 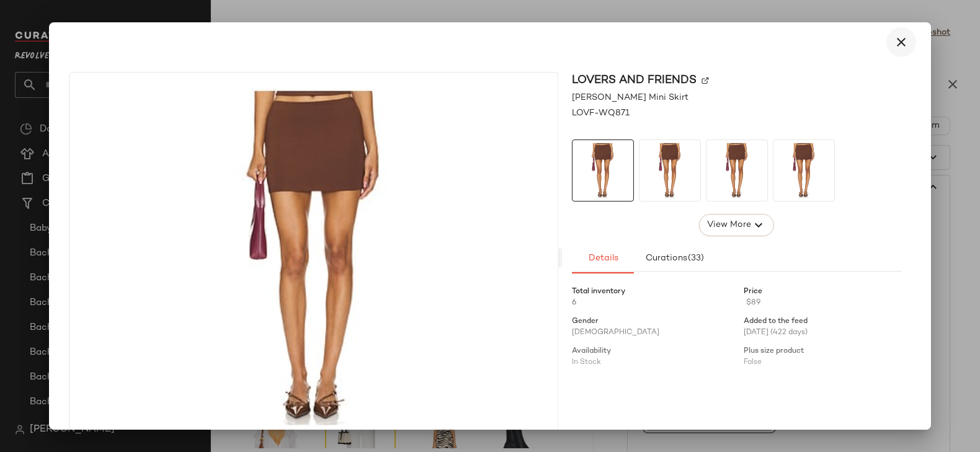 I want to click on span: View More, so click(x=729, y=225).